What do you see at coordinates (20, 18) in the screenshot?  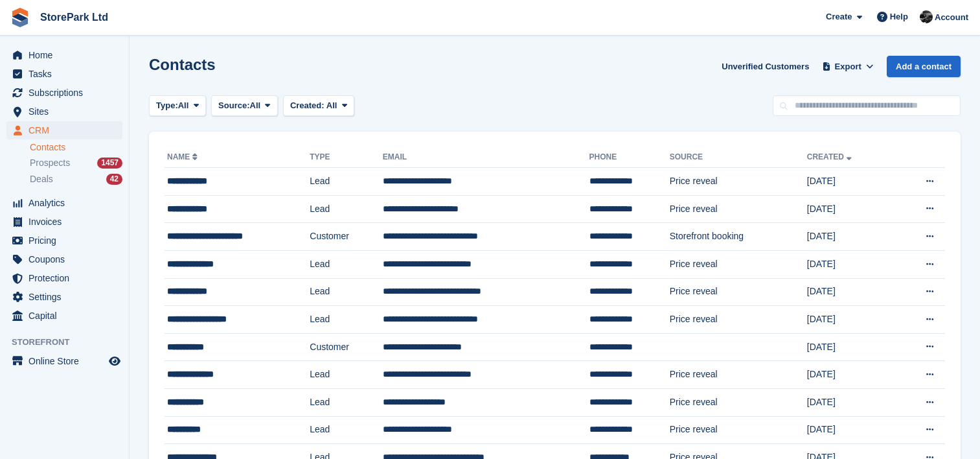 I see `img: stora-icon-8386f47178a22dfd0bd8f6a31ec36ba5ce8667c1dd55bd0f319d3a0aa187defe.svg` at bounding box center [20, 18].